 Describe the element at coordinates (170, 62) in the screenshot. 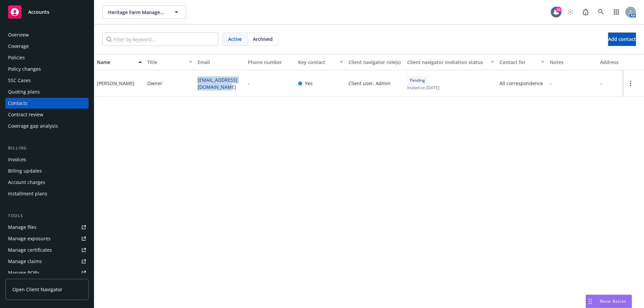

I see `button: Title` at that location.